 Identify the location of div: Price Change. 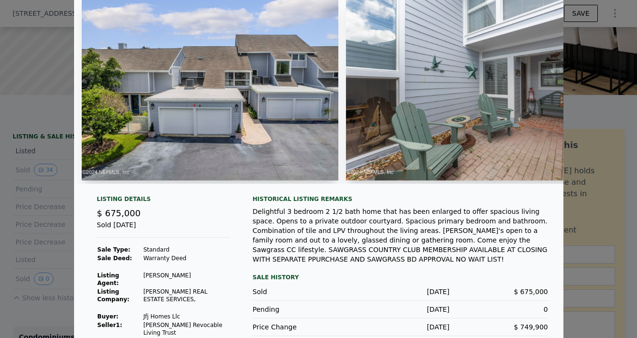
(302, 327).